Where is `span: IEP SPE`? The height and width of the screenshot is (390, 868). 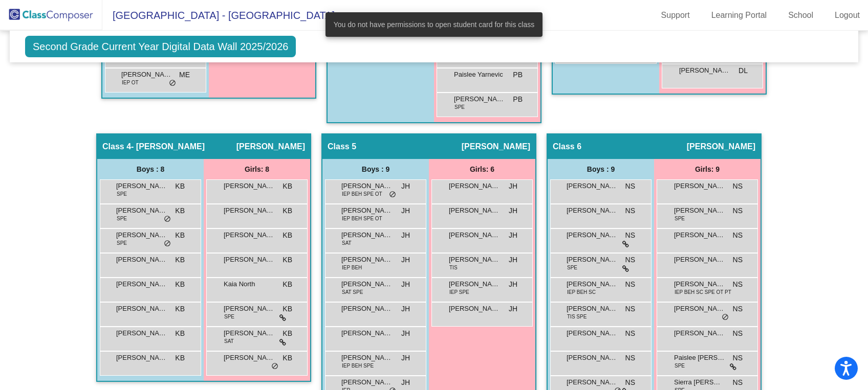
span: IEP SPE is located at coordinates (459, 292).